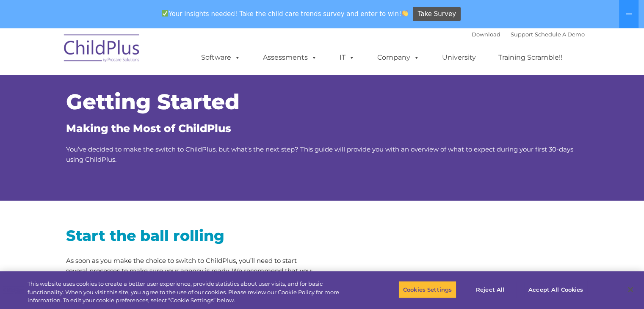 The width and height of the screenshot is (644, 309). Describe the element at coordinates (459, 58) in the screenshot. I see `a: University` at that location.